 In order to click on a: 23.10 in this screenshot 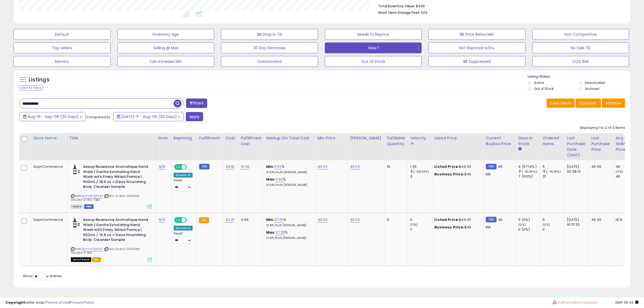, I will do `click(230, 167)`.